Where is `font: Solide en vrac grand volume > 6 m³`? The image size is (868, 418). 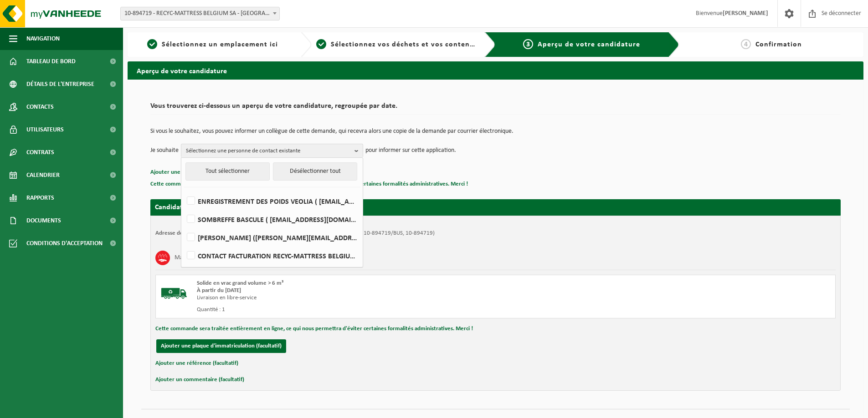 font: Solide en vrac grand volume > 6 m³ is located at coordinates (240, 283).